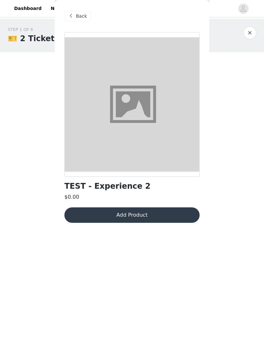 This screenshot has height=344, width=264. What do you see at coordinates (81, 16) in the screenshot?
I see `span: Back` at bounding box center [81, 16].